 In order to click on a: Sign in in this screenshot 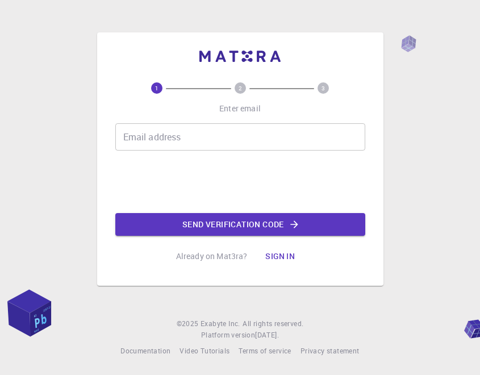, I will do `click(280, 256)`.